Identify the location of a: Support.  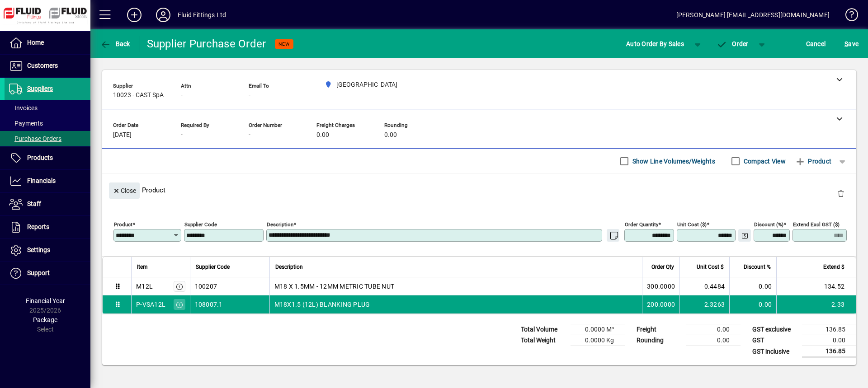
(48, 274).